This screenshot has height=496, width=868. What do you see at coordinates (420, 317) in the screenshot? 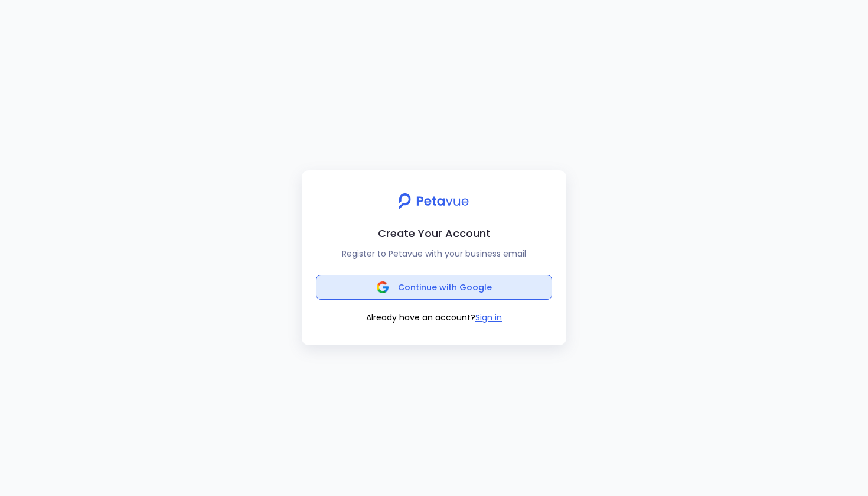
I see `span: Already have an account?` at bounding box center [420, 317].